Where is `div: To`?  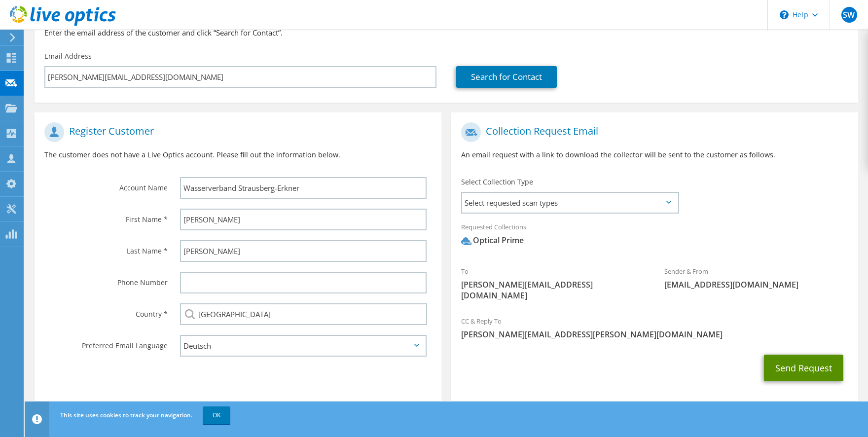 div: To is located at coordinates (553, 283).